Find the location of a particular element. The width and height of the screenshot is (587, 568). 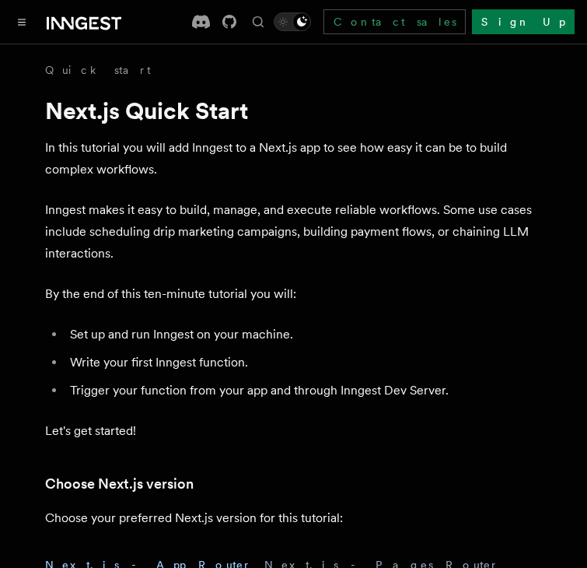

li: Write your first Inngest function. is located at coordinates (304, 362).